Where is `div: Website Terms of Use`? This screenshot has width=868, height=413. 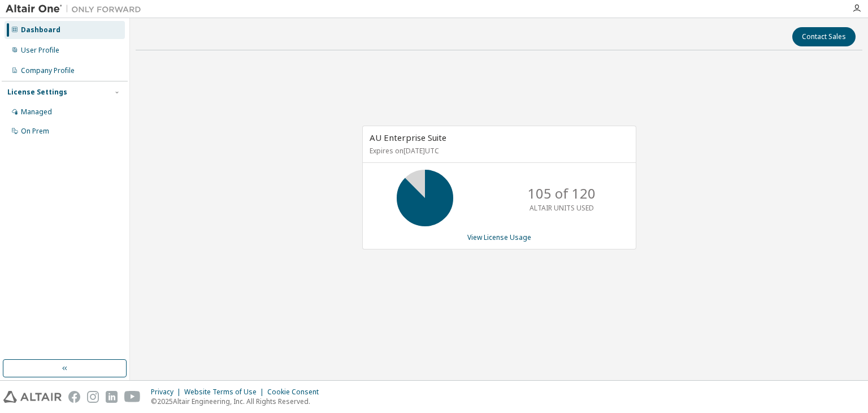
div: Website Terms of Use is located at coordinates (225, 392).